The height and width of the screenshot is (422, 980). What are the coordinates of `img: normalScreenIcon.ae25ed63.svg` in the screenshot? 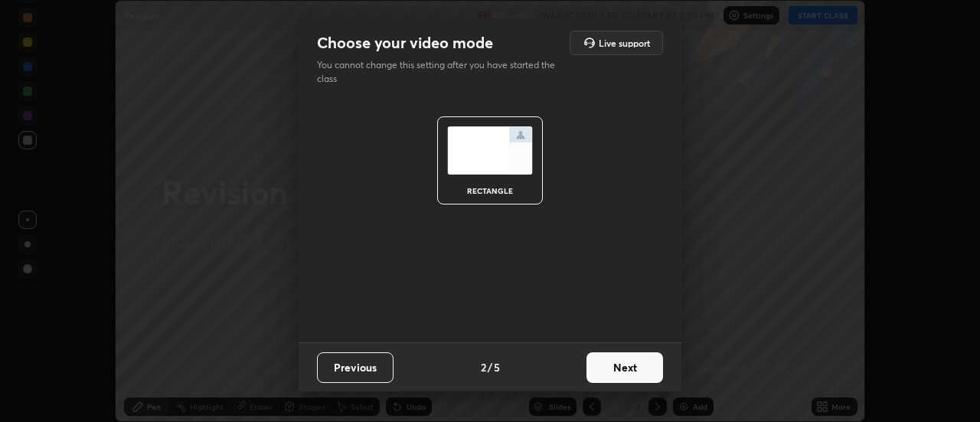 It's located at (490, 150).